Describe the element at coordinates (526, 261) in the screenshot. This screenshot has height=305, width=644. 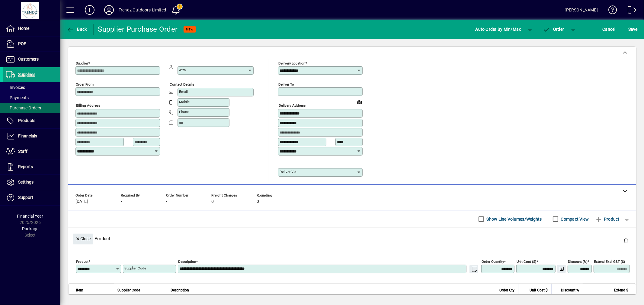
I see `mat-label: Unit Cost ($)` at that location.